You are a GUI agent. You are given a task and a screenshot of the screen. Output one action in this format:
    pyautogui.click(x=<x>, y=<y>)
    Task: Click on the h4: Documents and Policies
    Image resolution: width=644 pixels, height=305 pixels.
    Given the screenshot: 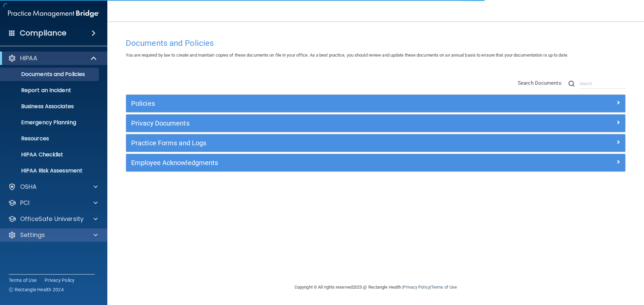 What is the action you would take?
    pyautogui.click(x=375, y=43)
    